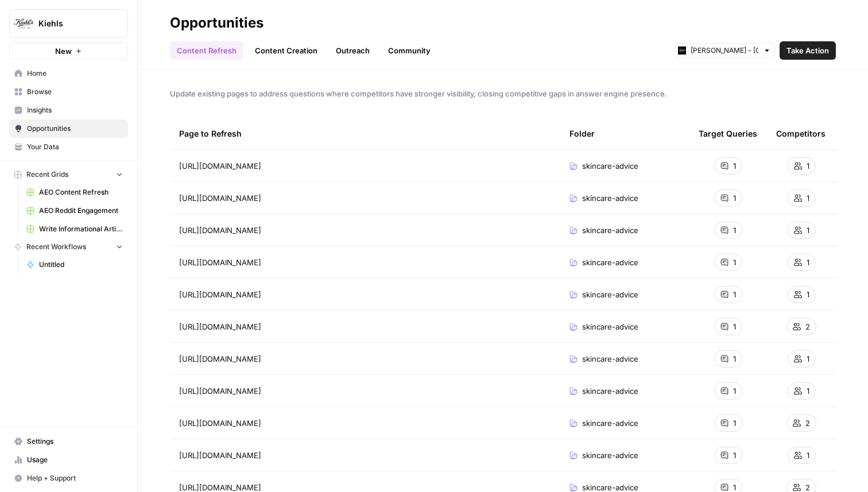  What do you see at coordinates (23, 23) in the screenshot?
I see `img: Kiehls Logo` at bounding box center [23, 23].